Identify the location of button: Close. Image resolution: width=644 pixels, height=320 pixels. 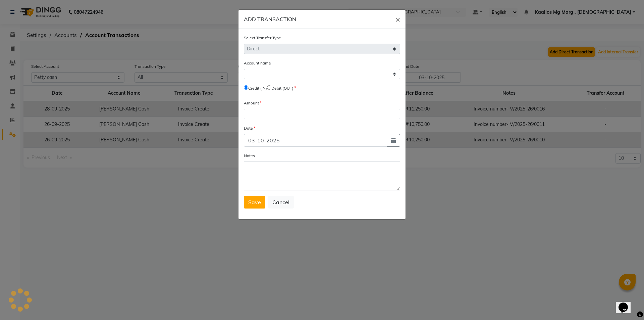
(398, 19).